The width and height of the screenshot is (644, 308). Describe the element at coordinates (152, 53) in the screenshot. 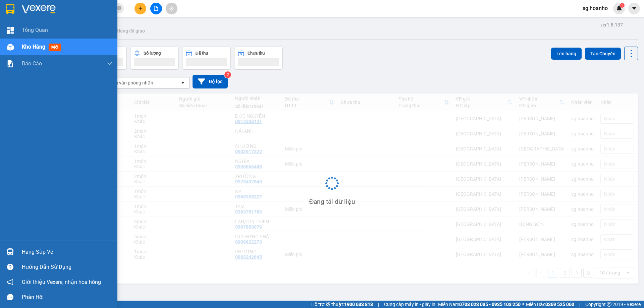

I see `div: Số lượng` at that location.